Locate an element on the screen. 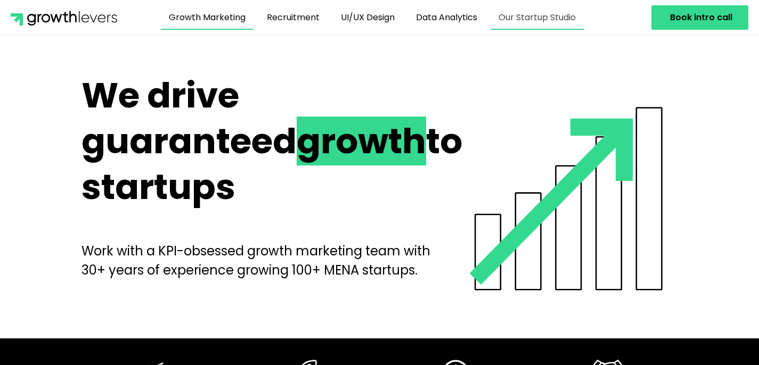 The width and height of the screenshot is (759, 365). a: UI/UX Design is located at coordinates (367, 18).